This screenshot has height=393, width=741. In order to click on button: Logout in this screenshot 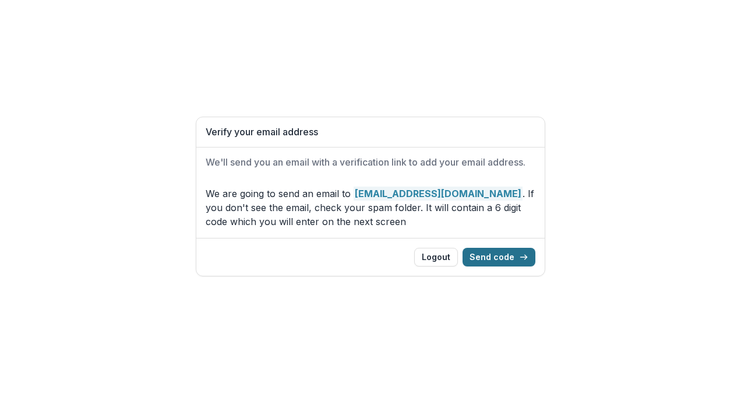, I will do `click(436, 257)`.